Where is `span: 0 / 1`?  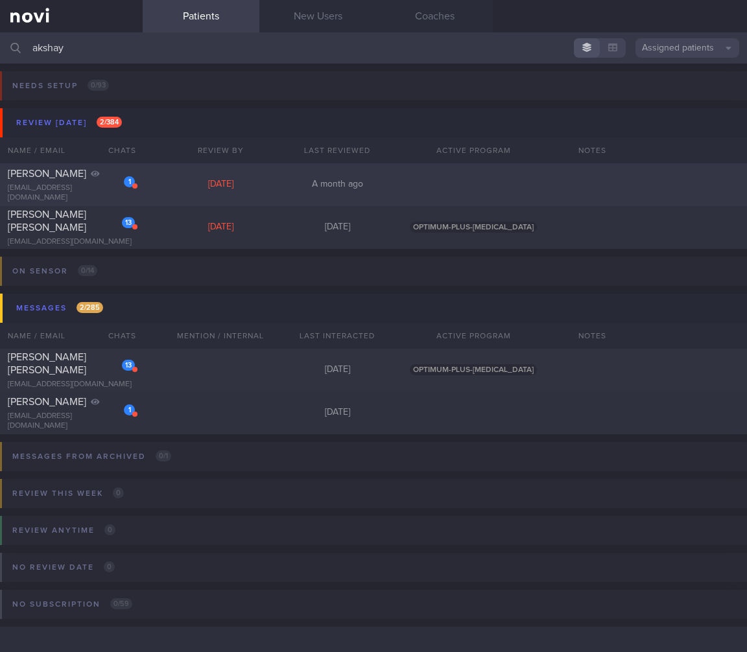
span: 0 / 1 is located at coordinates (163, 456).